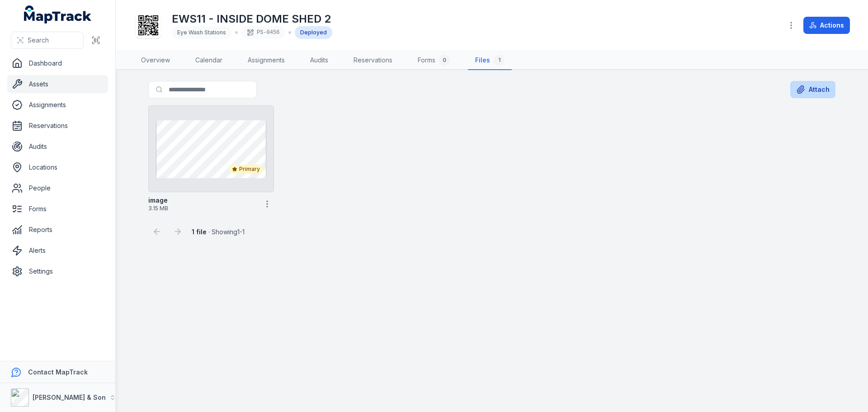  What do you see at coordinates (246, 169) in the screenshot?
I see `div: Primary` at bounding box center [246, 169].